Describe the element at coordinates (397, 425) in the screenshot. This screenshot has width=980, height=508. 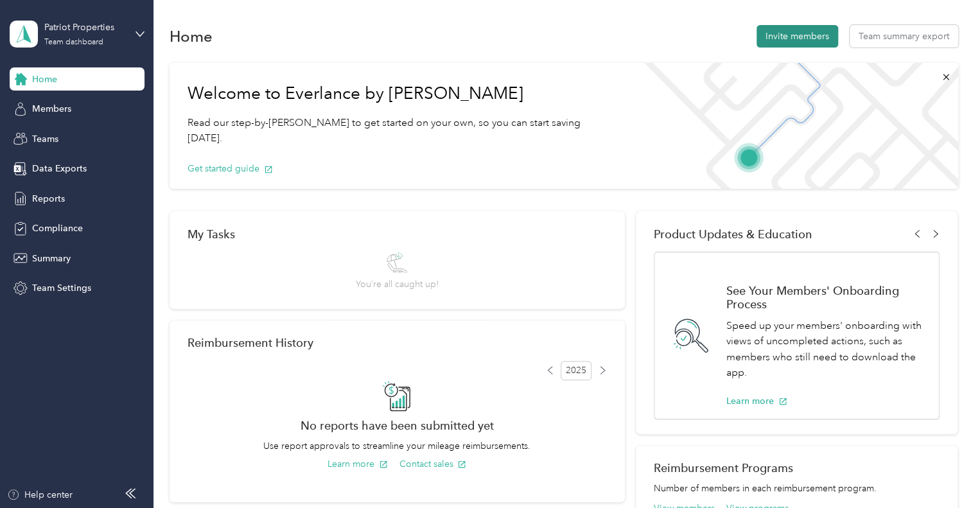
I see `h2: No reports have been submitted yet` at that location.